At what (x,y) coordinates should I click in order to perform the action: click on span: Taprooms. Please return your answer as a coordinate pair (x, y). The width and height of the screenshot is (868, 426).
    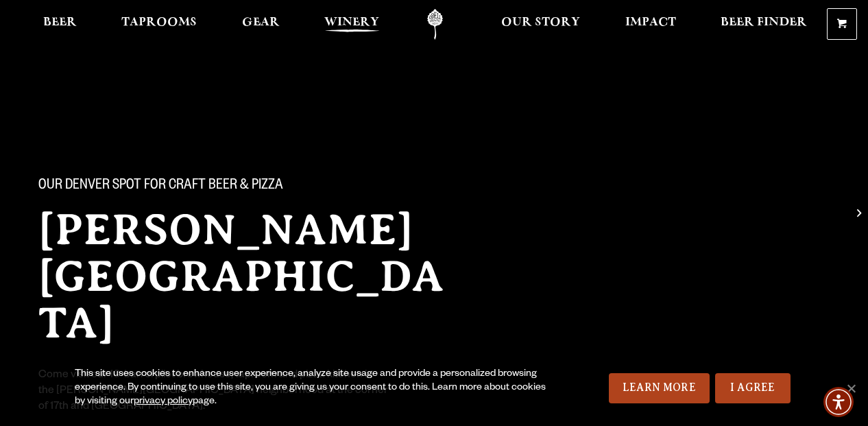
    Looking at the image, I should click on (159, 23).